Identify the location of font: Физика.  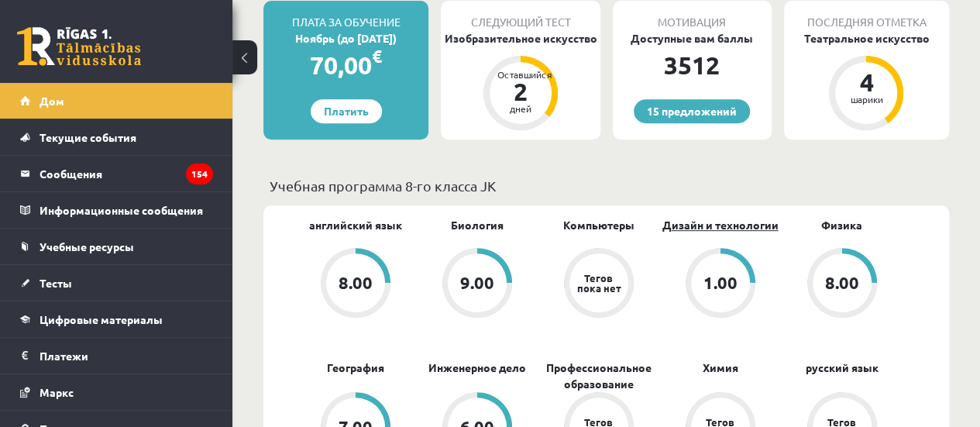
(842, 224).